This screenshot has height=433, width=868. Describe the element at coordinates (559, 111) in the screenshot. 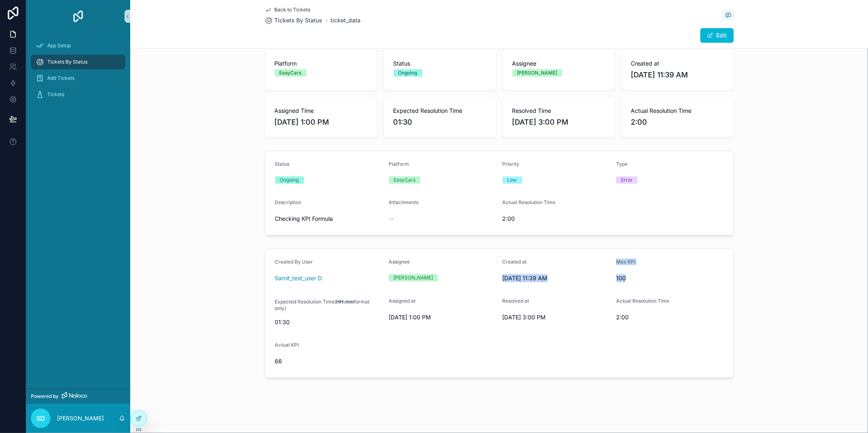

I see `span: Resolved Time` at that location.